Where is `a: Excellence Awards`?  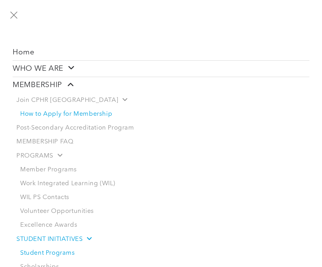
a: Excellence Awards is located at coordinates (163, 225).